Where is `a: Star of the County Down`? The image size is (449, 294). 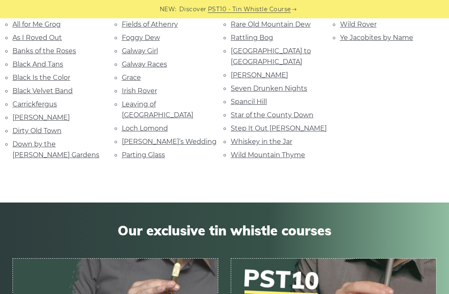 a: Star of the County Down is located at coordinates (272, 115).